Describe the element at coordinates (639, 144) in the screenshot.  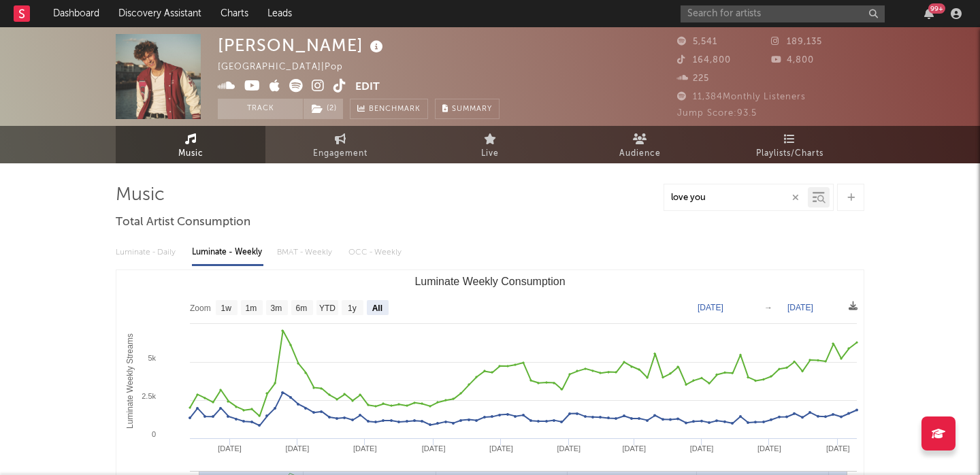
I see `a: Audience` at that location.